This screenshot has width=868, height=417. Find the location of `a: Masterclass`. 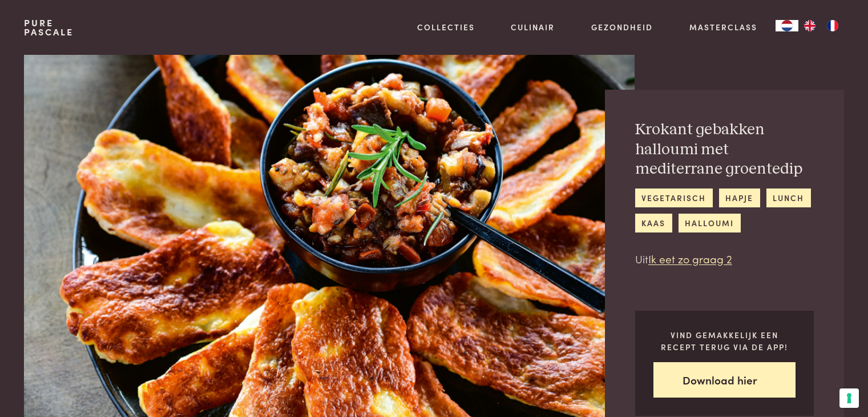

a: Masterclass is located at coordinates (723, 27).